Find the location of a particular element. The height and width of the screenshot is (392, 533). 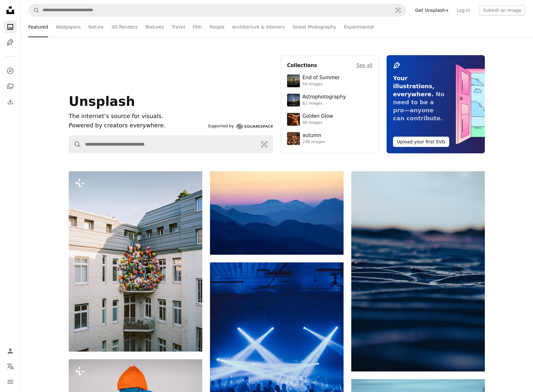

span: Unsplash is located at coordinates (102, 102).